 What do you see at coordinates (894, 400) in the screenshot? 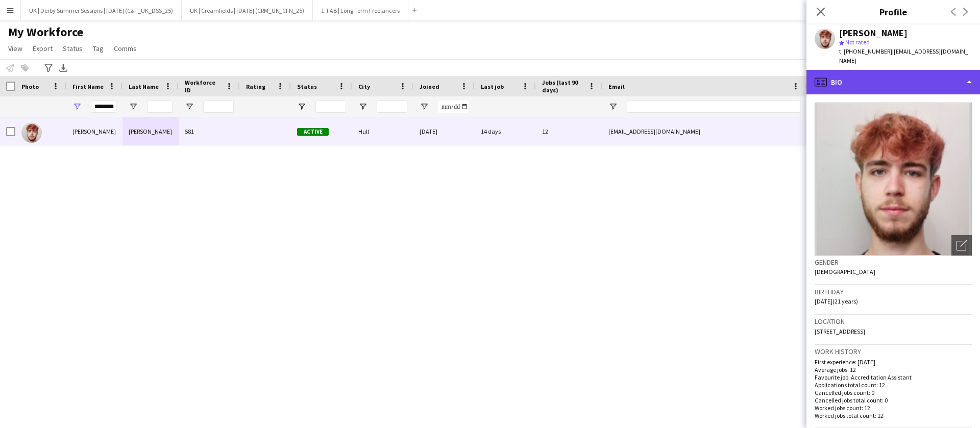
I see `p: Cancelled jobs total count: 0` at bounding box center [894, 400].